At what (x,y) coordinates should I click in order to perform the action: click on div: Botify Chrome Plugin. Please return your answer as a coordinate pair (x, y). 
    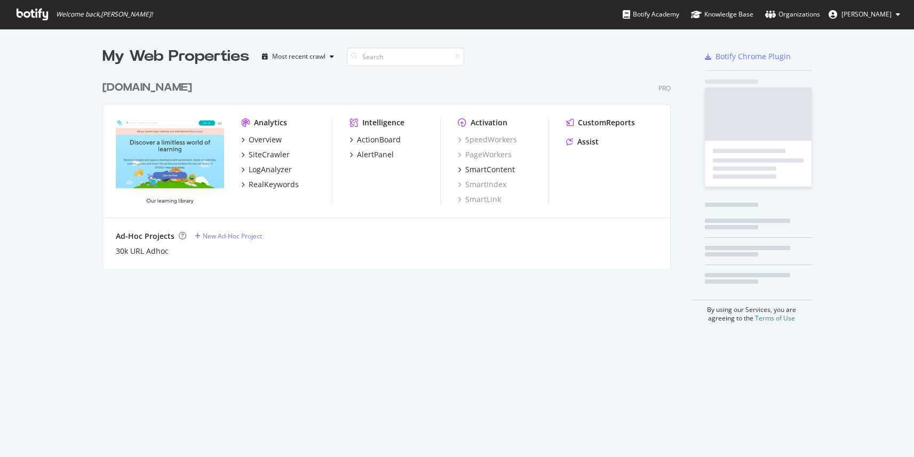
    Looking at the image, I should click on (753, 57).